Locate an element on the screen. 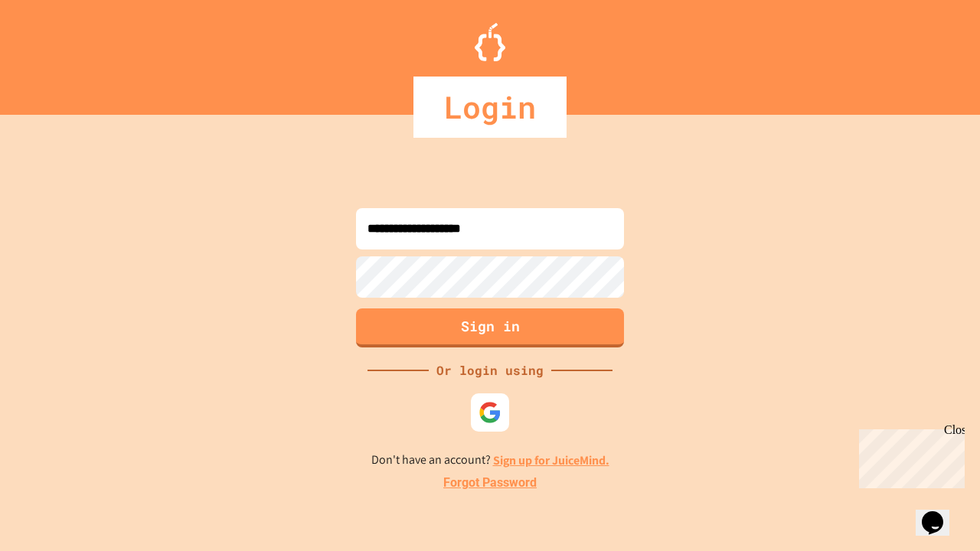  img: google-icon.svg is located at coordinates (490, 413).